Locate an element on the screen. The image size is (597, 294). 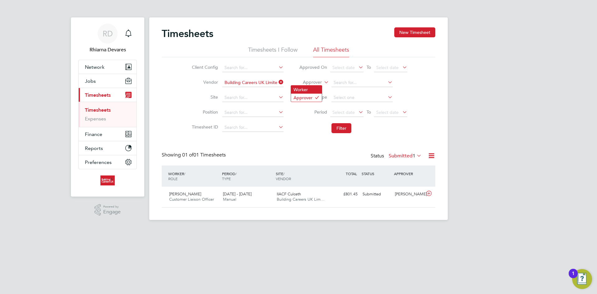
span: 01 Timesheets is located at coordinates (204, 155).